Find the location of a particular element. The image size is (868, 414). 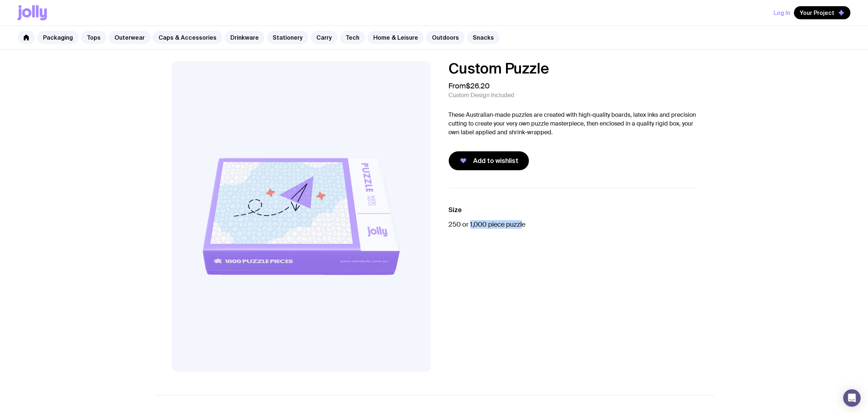

span: Your Project is located at coordinates (817, 13).